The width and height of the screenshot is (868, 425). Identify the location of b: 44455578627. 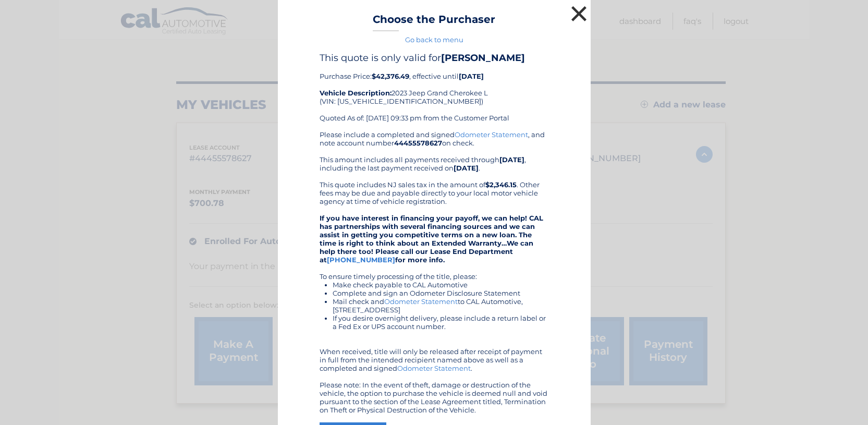
(418, 143).